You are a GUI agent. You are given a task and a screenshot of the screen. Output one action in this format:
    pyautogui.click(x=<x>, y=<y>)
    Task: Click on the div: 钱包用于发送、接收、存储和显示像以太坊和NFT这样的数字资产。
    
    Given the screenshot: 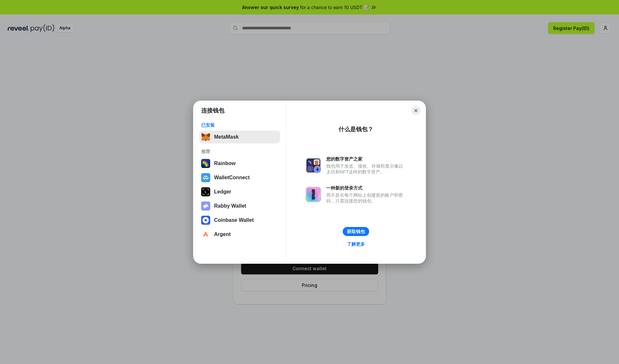 What is the action you would take?
    pyautogui.click(x=366, y=169)
    